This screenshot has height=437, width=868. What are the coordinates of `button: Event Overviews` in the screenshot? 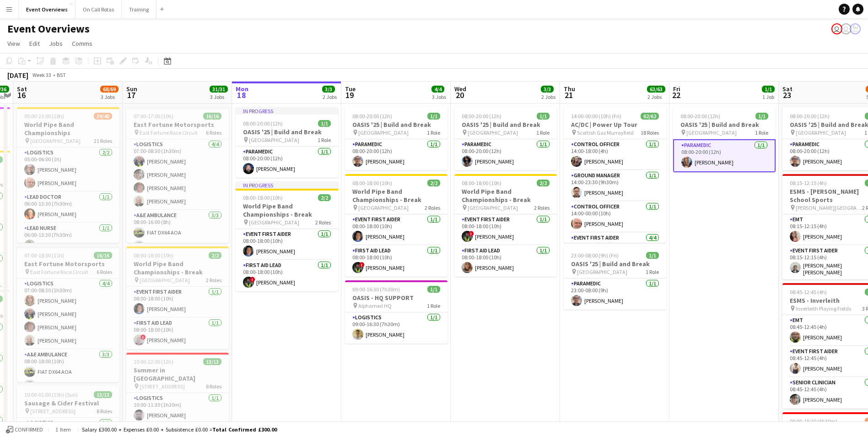 It's located at (47, 9).